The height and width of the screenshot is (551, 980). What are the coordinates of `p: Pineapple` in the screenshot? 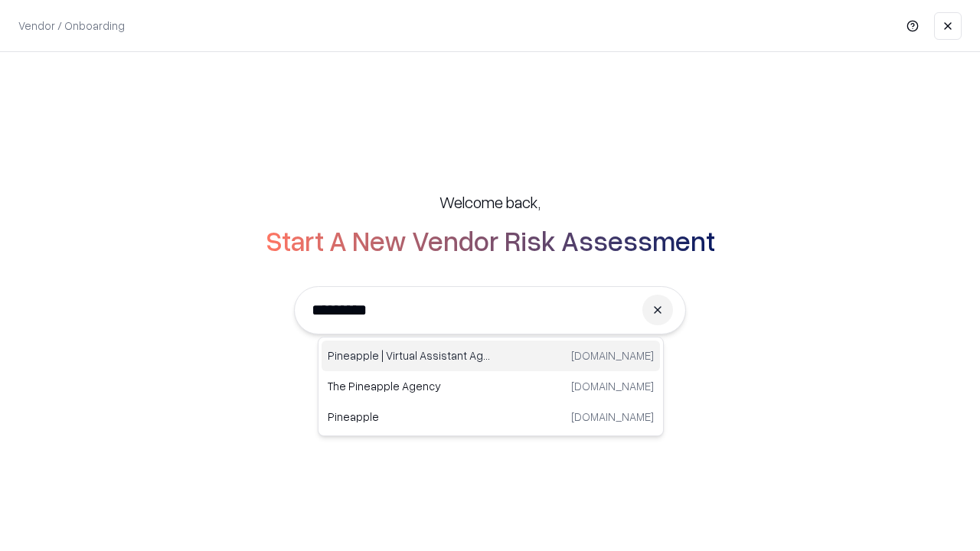 It's located at (409, 416).